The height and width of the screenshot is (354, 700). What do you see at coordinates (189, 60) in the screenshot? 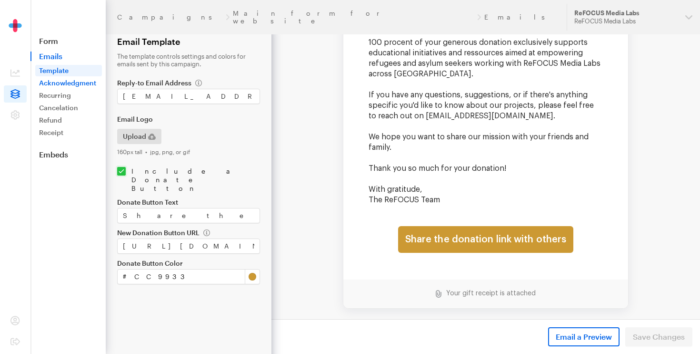
I see `p: The template controls settings and colors for emails sent by this campaign.` at bounding box center [189, 60].